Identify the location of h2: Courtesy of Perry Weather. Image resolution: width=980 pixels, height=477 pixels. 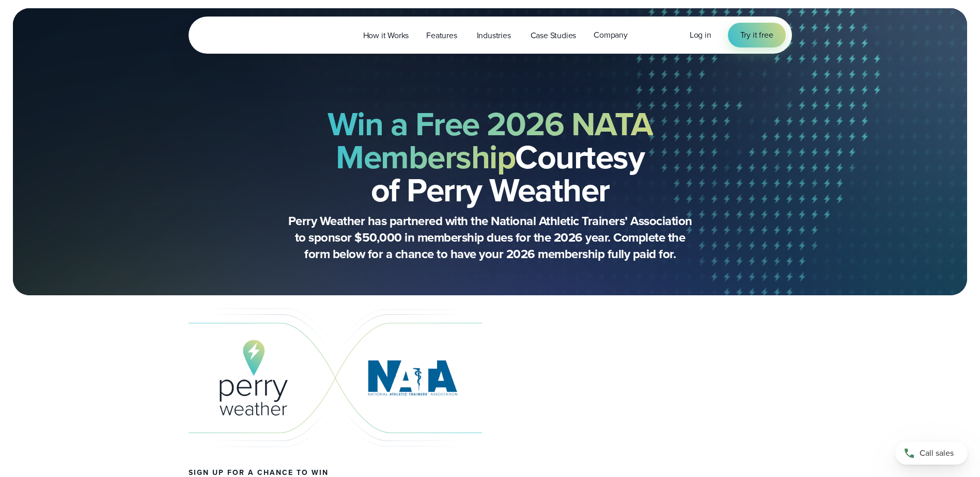
(490, 157).